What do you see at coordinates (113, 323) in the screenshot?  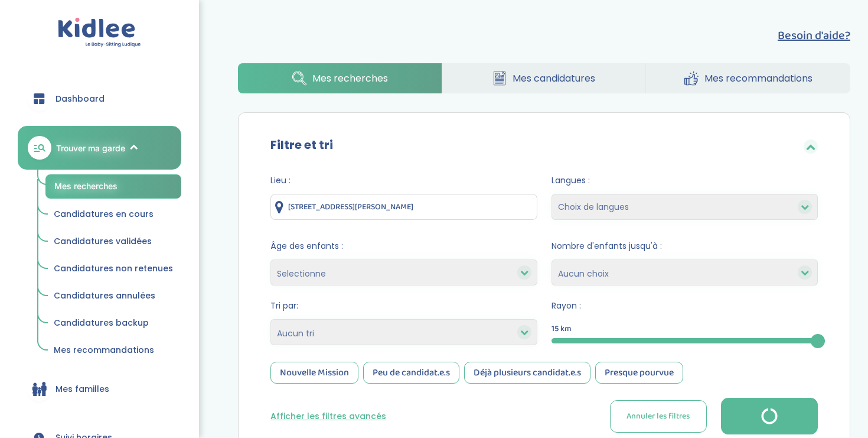 I see `a: Candidatures backup` at bounding box center [113, 323].